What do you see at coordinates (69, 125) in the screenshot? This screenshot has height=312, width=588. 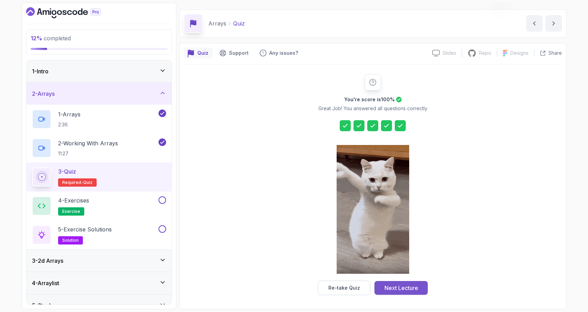 I see `p: 2:36` at bounding box center [69, 125].